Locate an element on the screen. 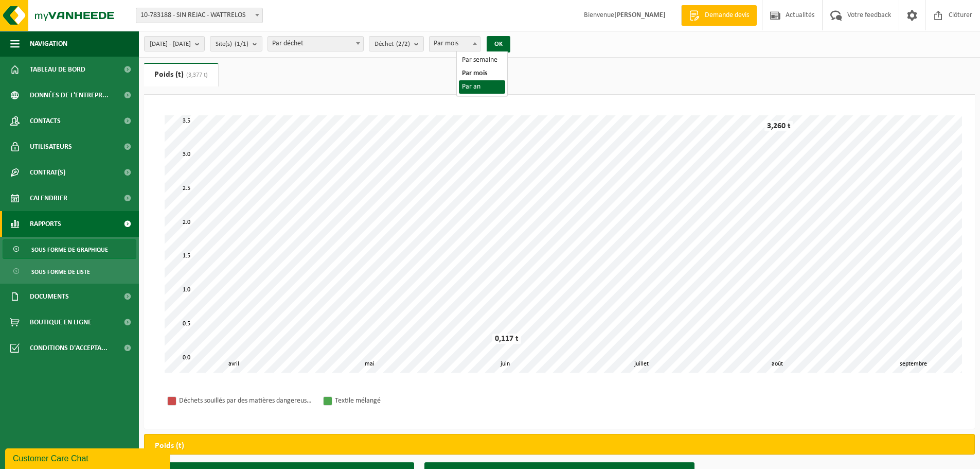 The width and height of the screenshot is (980, 469). span: Par mois is located at coordinates (455, 44).